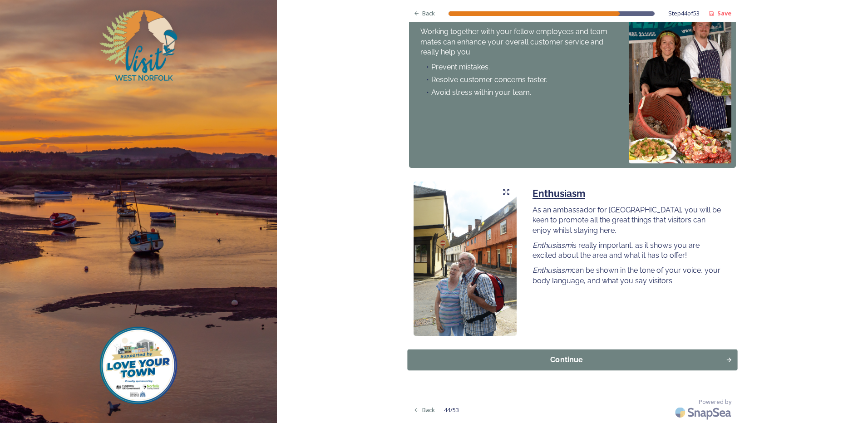  I want to click on span: Working together with your fellow employees and team-mates can enhance your overall customer serv..., so click(515, 41).